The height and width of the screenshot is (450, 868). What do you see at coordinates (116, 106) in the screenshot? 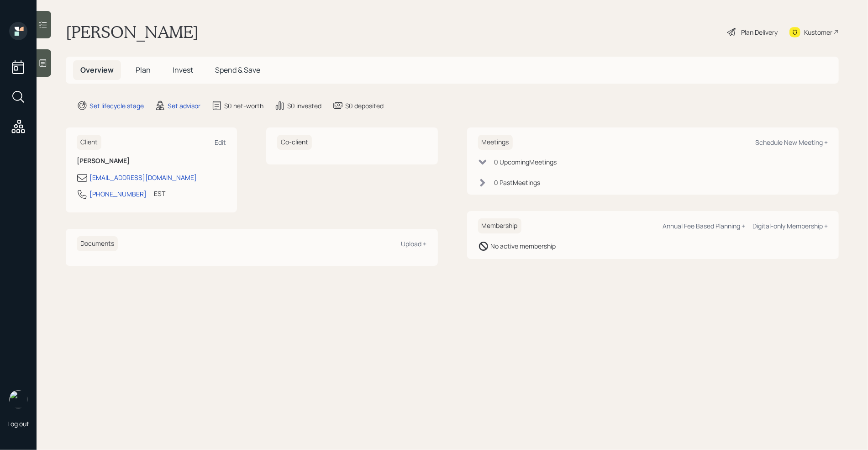
I see `div: Set lifecycle stage` at bounding box center [116, 106].